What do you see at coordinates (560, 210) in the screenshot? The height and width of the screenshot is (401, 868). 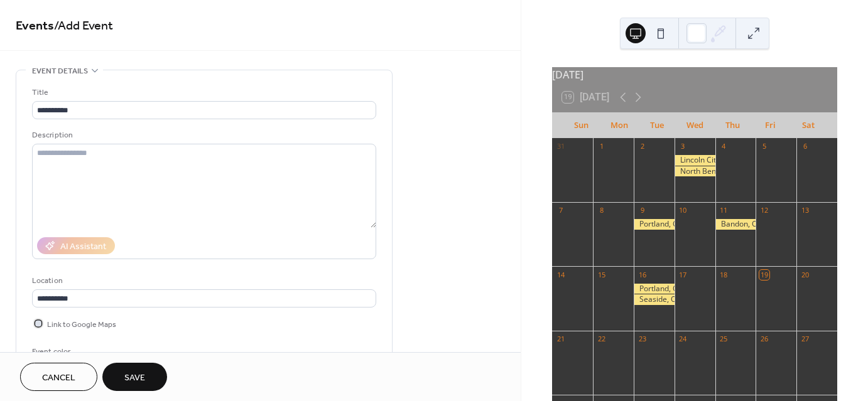 I see `div: 7` at bounding box center [560, 210].